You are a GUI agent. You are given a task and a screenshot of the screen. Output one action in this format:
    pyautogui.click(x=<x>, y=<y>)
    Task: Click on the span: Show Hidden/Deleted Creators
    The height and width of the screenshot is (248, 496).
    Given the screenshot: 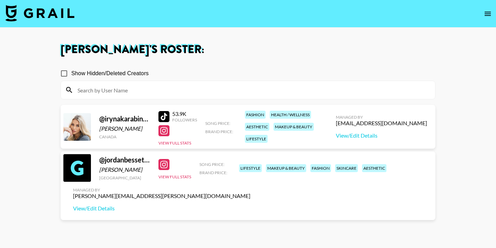 What is the action you would take?
    pyautogui.click(x=110, y=73)
    